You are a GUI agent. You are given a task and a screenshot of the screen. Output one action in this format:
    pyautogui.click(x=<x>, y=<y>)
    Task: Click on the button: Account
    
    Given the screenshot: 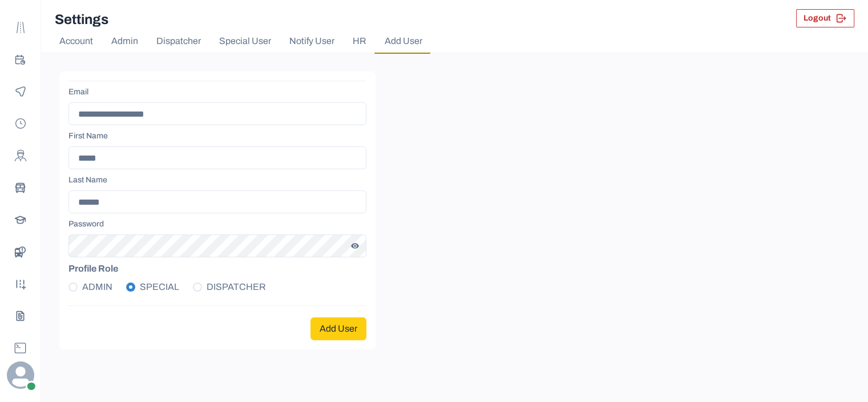 What is the action you would take?
    pyautogui.click(x=76, y=41)
    